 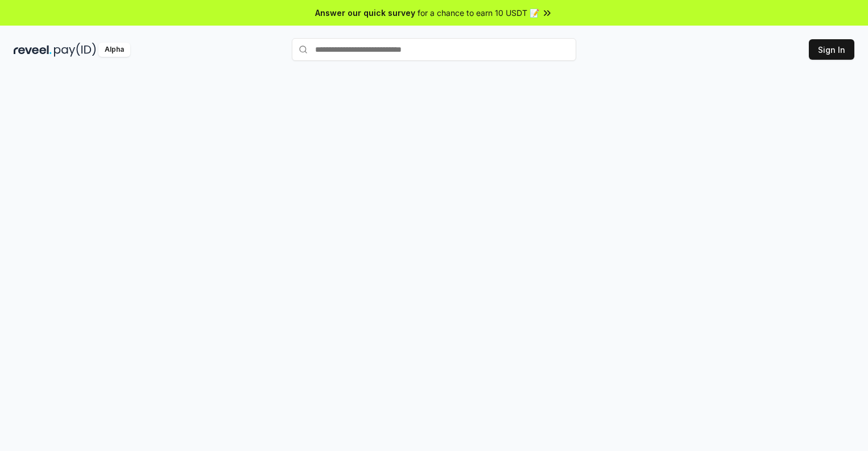 I want to click on img: reveel_dark, so click(x=33, y=49).